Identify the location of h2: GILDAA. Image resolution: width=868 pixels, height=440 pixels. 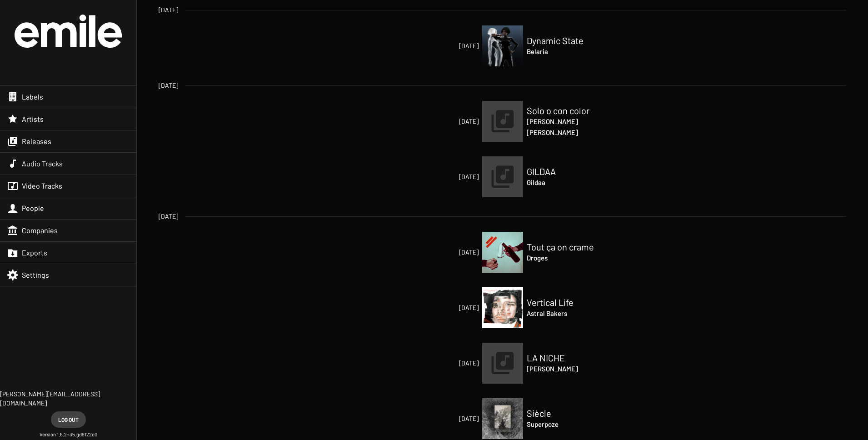
(572, 171).